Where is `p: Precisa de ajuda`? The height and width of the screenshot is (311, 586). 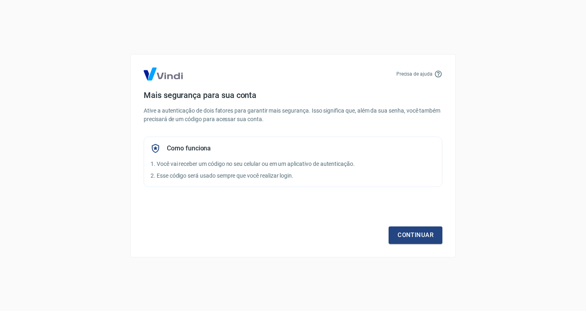 p: Precisa de ajuda is located at coordinates (414, 74).